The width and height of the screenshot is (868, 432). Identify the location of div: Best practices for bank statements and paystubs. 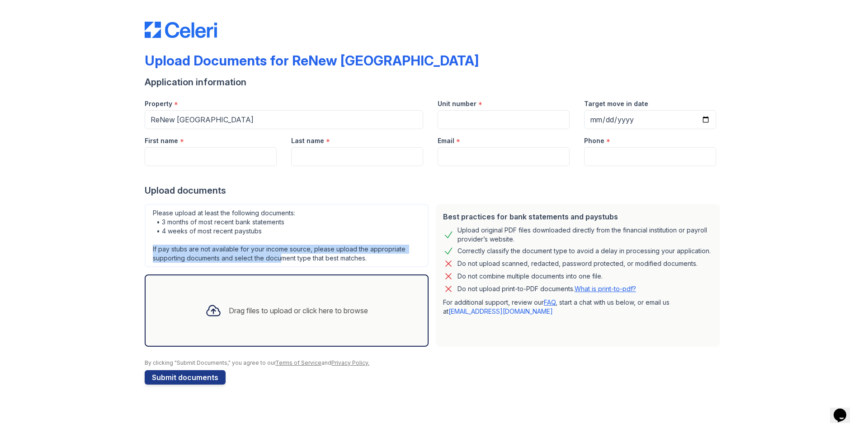
(578, 216).